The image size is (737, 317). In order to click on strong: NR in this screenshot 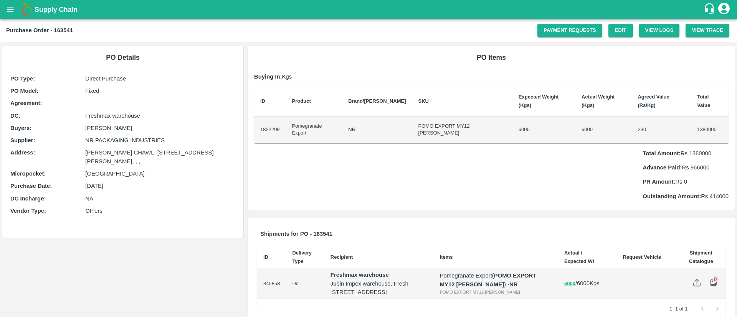, I will do `click(513, 285)`.